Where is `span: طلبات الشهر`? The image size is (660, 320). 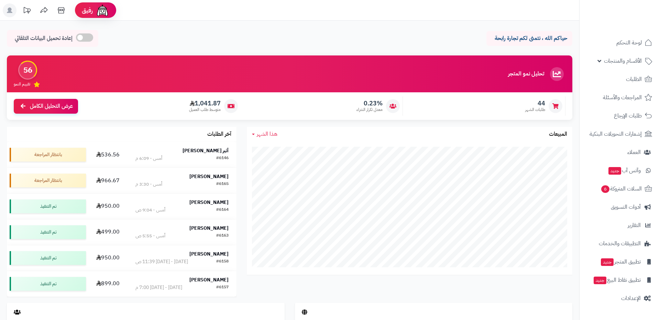 span: طلبات الشهر is located at coordinates (536, 109).